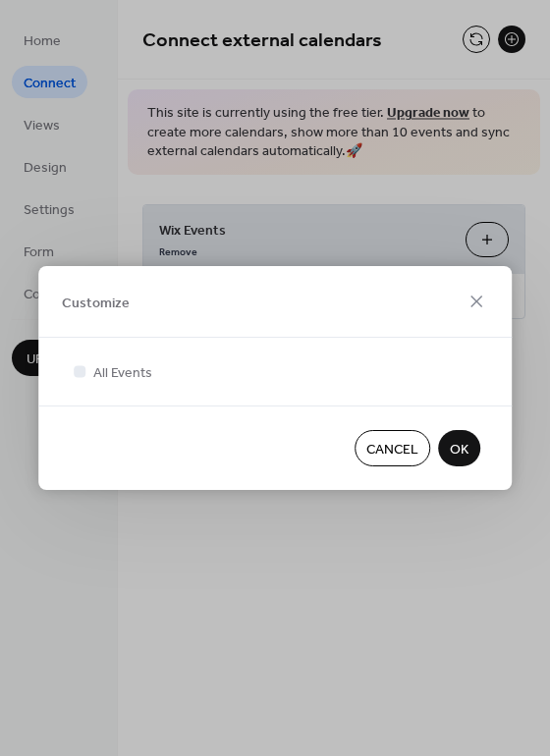  What do you see at coordinates (122, 373) in the screenshot?
I see `span: All Events` at bounding box center [122, 373].